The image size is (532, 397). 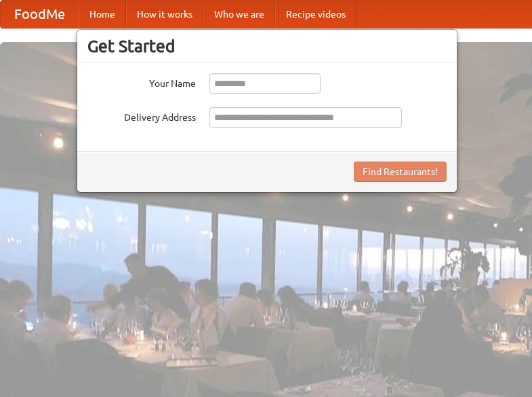 What do you see at coordinates (103, 14) in the screenshot?
I see `a: Home` at bounding box center [103, 14].